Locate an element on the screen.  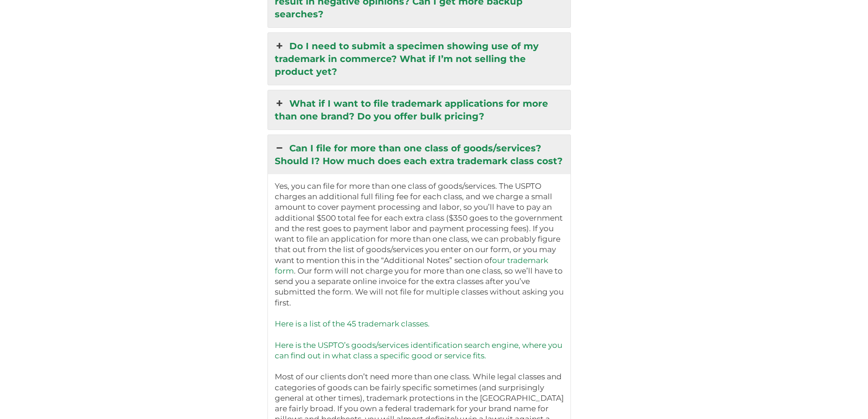
a: Can I file for more than one class of goods/services? Should I? How much does each extra trademar... is located at coordinates (419, 154).